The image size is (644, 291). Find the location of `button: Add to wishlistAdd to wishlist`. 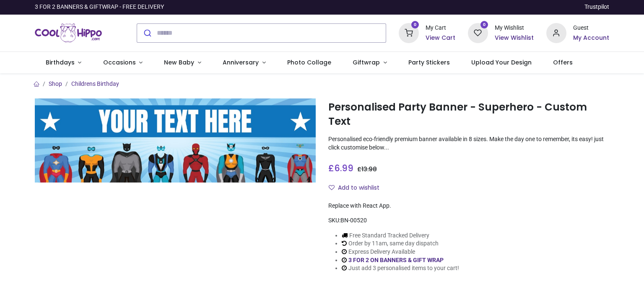

button: Add to wishlistAdd to wishlist is located at coordinates (357, 188).